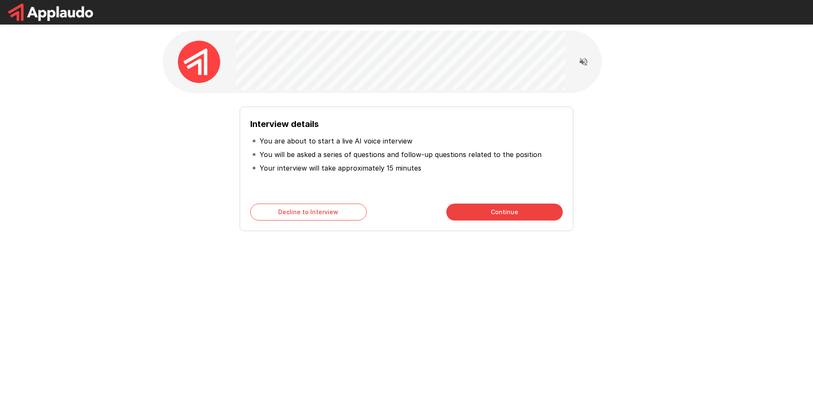 Image resolution: width=813 pixels, height=400 pixels. I want to click on button: Read questions aloud, so click(583, 62).